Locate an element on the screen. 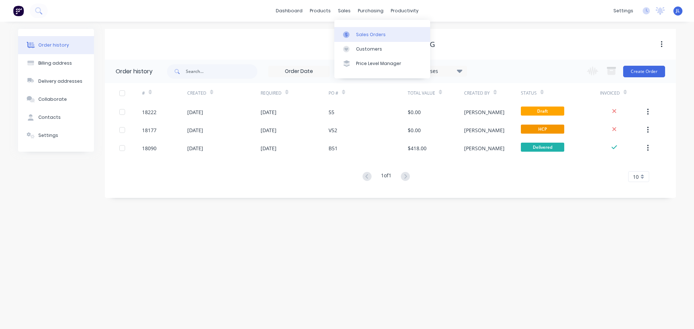  div: Delivery addresses is located at coordinates (60, 81).